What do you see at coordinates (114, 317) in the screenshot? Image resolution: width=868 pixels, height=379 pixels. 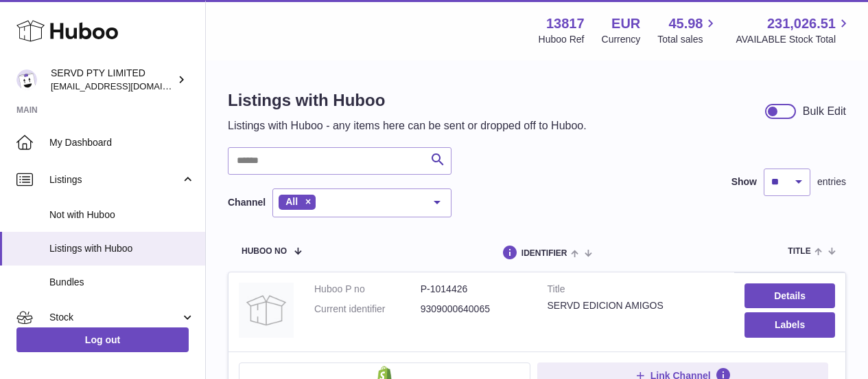 I see `span: Stock` at bounding box center [114, 317].